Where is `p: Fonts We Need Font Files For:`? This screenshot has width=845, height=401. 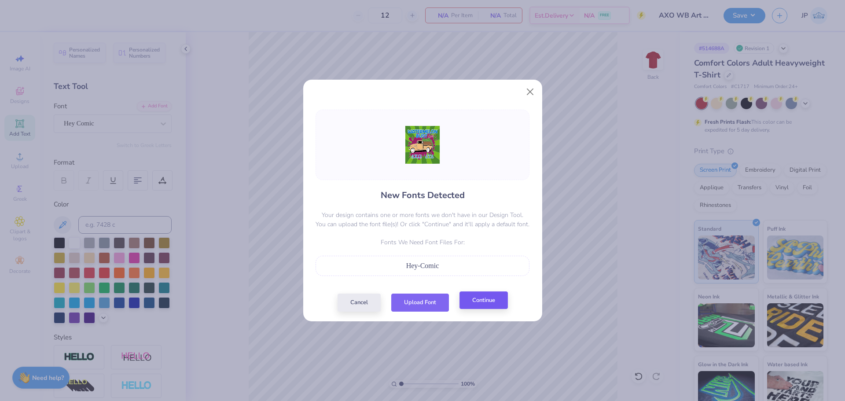
p: Fonts We Need Font Files For: is located at coordinates (423, 242).